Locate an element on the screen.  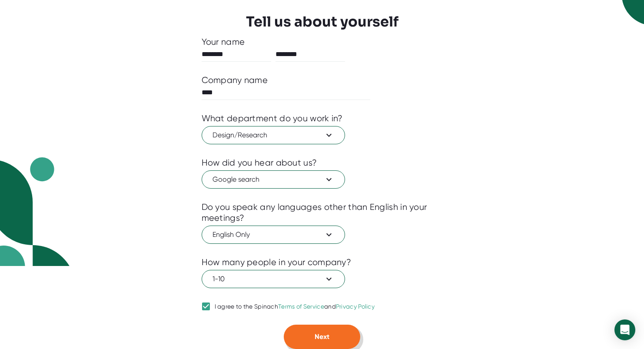
span: Design/Research is located at coordinates (273, 135).